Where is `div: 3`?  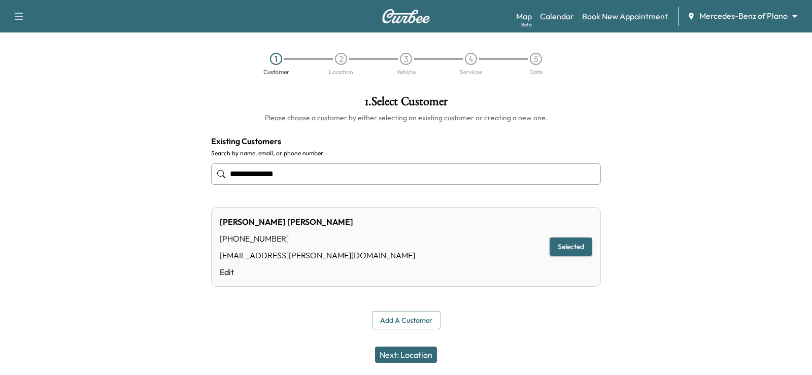
div: 3 is located at coordinates (406, 59).